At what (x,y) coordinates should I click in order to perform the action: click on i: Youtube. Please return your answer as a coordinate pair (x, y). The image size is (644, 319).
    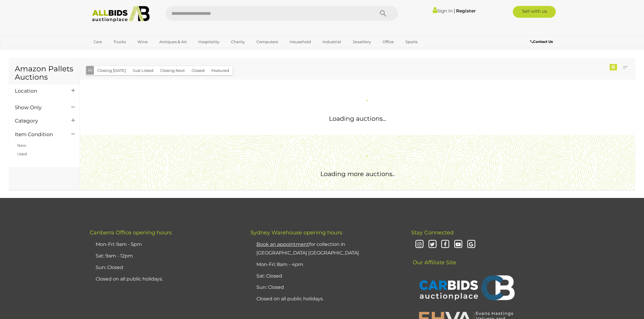
    Looking at the image, I should click on (458, 244).